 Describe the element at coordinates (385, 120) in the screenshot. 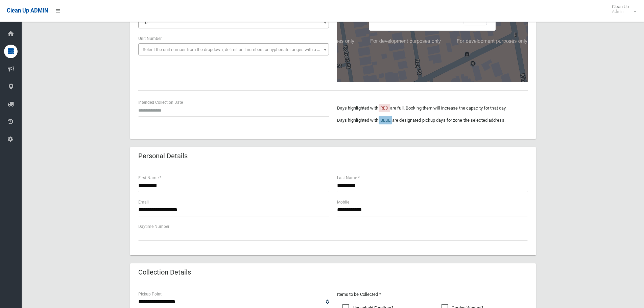

I see `span: BLUE` at that location.